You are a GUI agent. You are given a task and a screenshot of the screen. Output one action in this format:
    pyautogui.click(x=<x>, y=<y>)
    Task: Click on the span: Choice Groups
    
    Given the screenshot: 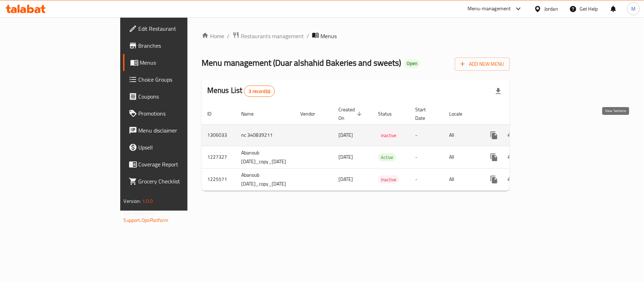 What is the action you would take?
    pyautogui.click(x=181, y=79)
    